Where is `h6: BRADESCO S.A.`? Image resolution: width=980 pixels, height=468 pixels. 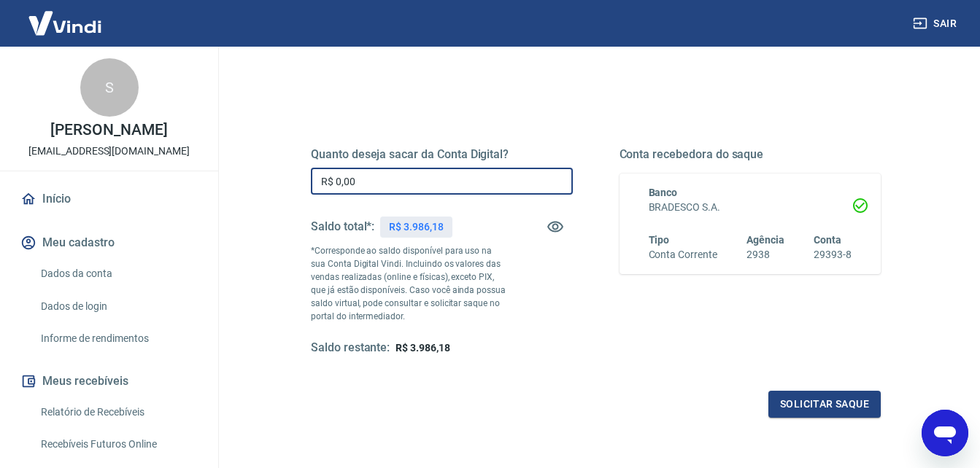
h6: BRADESCO S.A. is located at coordinates (750, 207).